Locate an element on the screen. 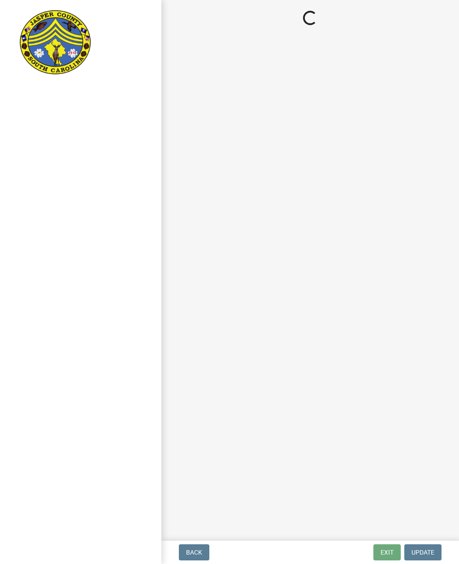 This screenshot has width=459, height=564. span: Update is located at coordinates (423, 553).